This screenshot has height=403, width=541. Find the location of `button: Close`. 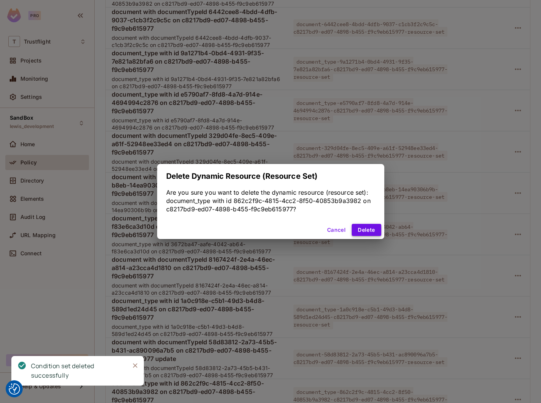

button: Close is located at coordinates (135, 366).